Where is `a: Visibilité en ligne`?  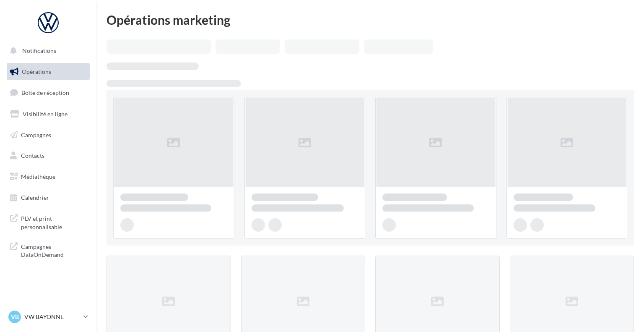 a: Visibilité en ligne is located at coordinates (48, 114).